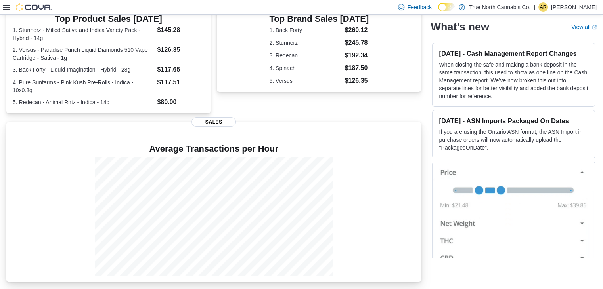 This screenshot has height=289, width=603. Describe the element at coordinates (357, 68) in the screenshot. I see `dd: $187.50` at that location.